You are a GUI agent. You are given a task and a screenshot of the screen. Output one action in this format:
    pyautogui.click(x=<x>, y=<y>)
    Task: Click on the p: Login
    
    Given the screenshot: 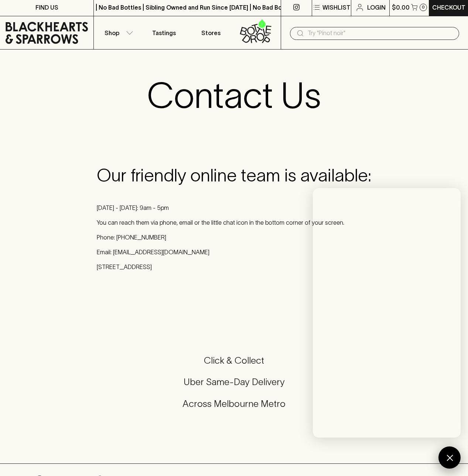 What is the action you would take?
    pyautogui.click(x=376, y=8)
    